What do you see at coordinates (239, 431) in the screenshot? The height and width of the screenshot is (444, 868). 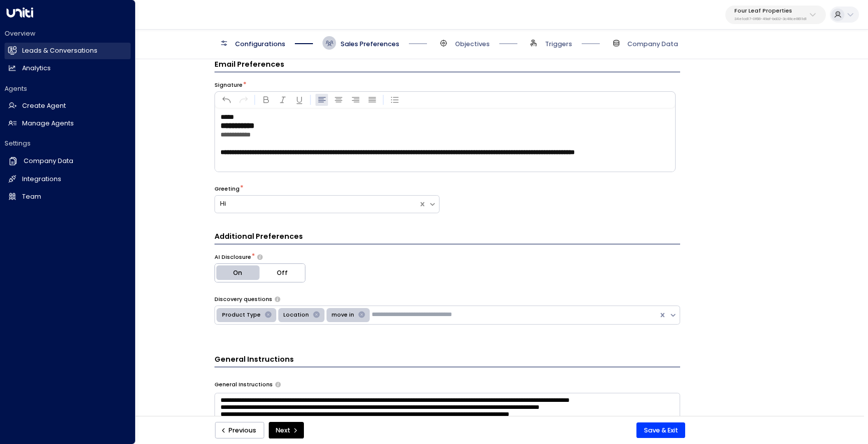 I see `button: Previous` at bounding box center [239, 431].